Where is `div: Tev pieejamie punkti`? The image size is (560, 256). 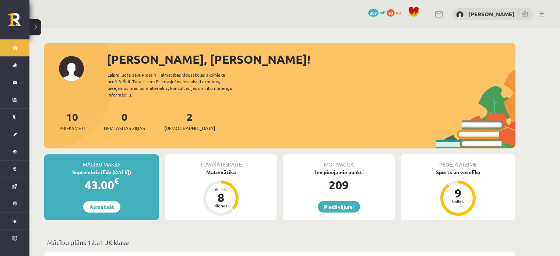 div: Tev pieejamie punkti is located at coordinates (339, 172).